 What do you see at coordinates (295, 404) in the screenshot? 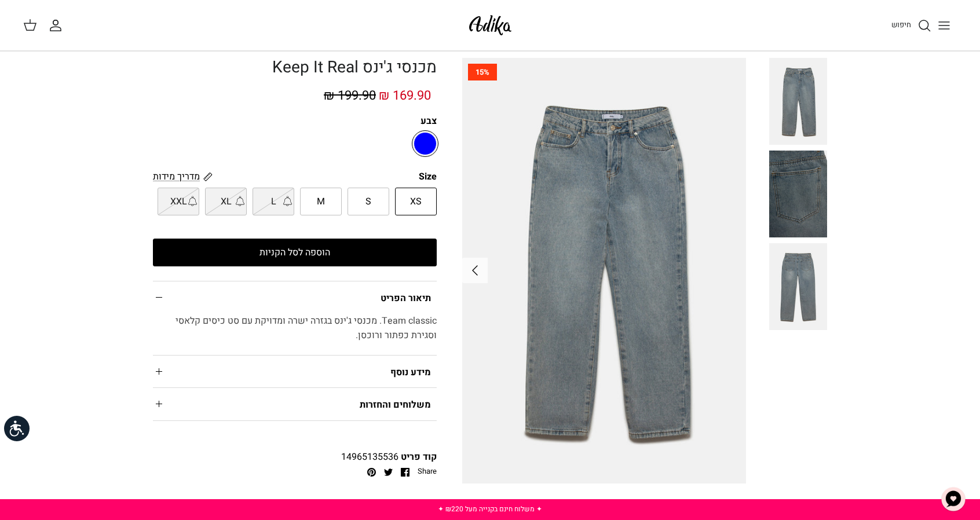
I see `summary: משלוחים והחזרות` at bounding box center [295, 404].